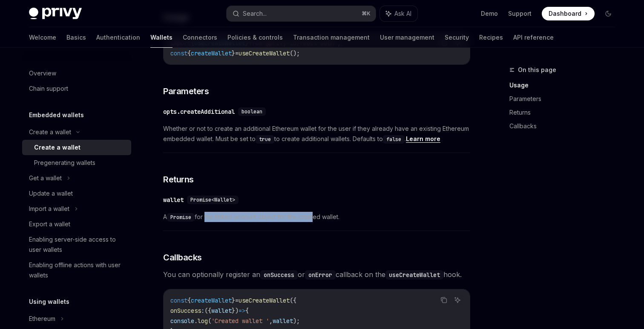 The image size is (644, 329). I want to click on span: log, so click(203, 321).